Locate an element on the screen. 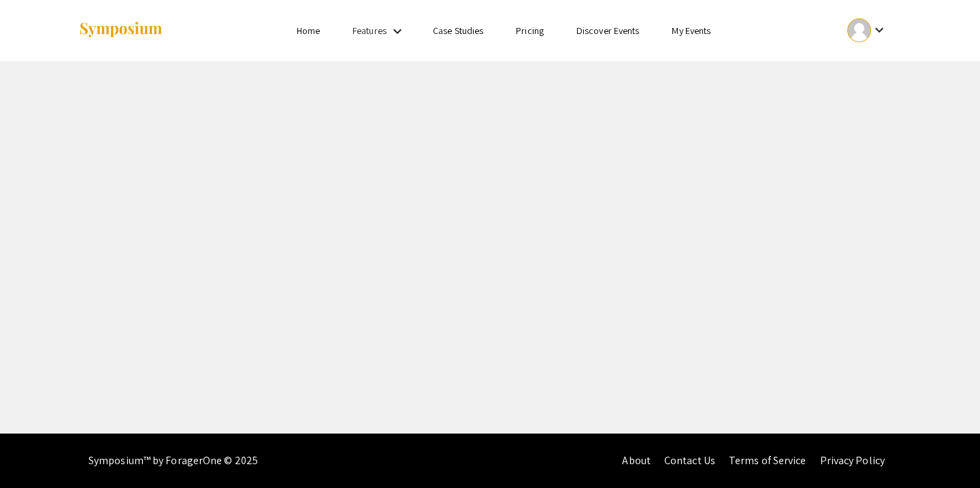 The width and height of the screenshot is (980, 488). mat-icon: Expand account dropdown is located at coordinates (880, 30).